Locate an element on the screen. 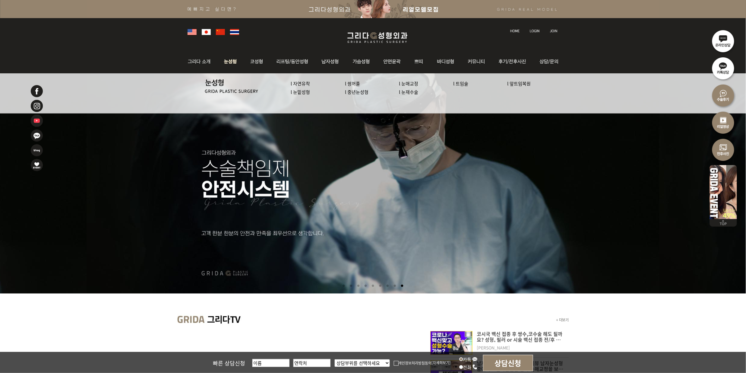 The height and width of the screenshot is (373, 746). img: 후기/전후사진 is located at coordinates (513, 62).